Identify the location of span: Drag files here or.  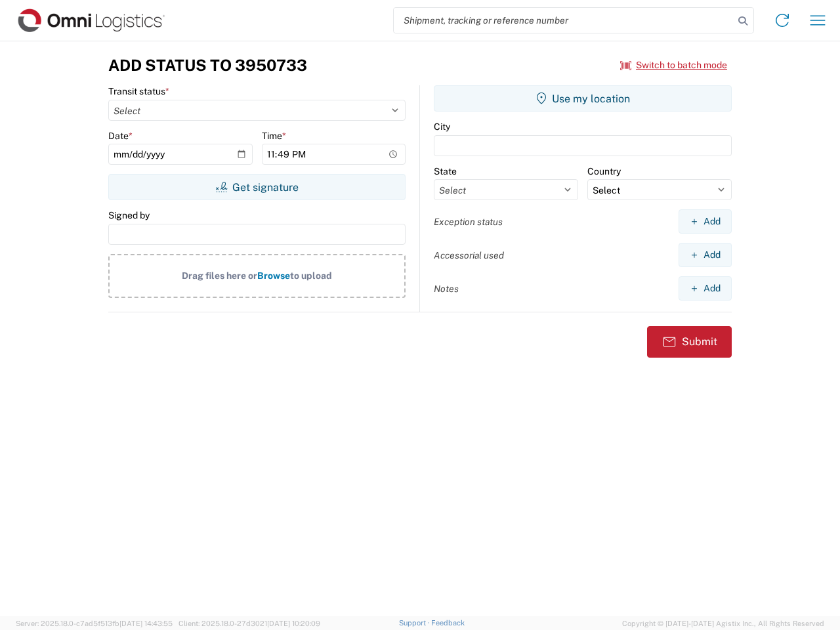
(219, 276).